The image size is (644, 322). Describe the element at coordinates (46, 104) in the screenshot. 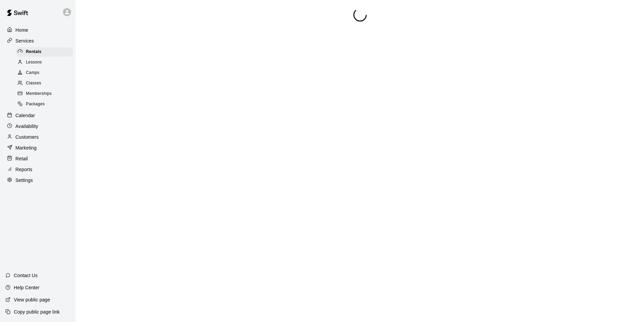

I see `a: Packages` at that location.